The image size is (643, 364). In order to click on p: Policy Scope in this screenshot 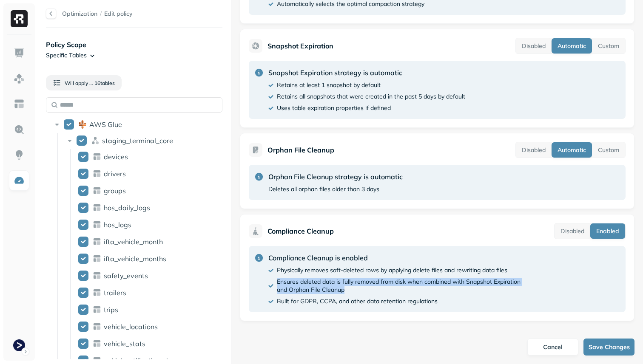, I will do `click(134, 45)`.